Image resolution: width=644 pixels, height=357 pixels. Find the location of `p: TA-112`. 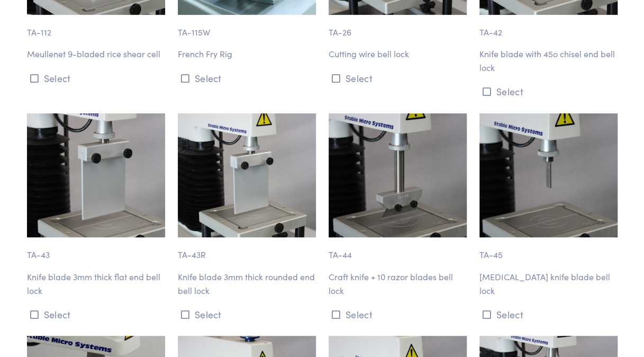

p: TA-112 is located at coordinates (96, 27).